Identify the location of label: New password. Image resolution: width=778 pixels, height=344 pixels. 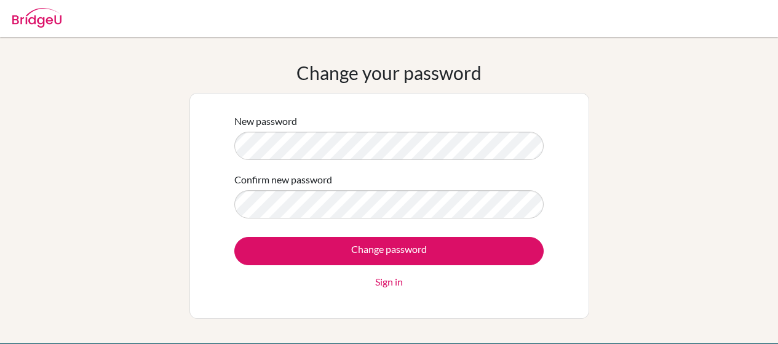
(266, 121).